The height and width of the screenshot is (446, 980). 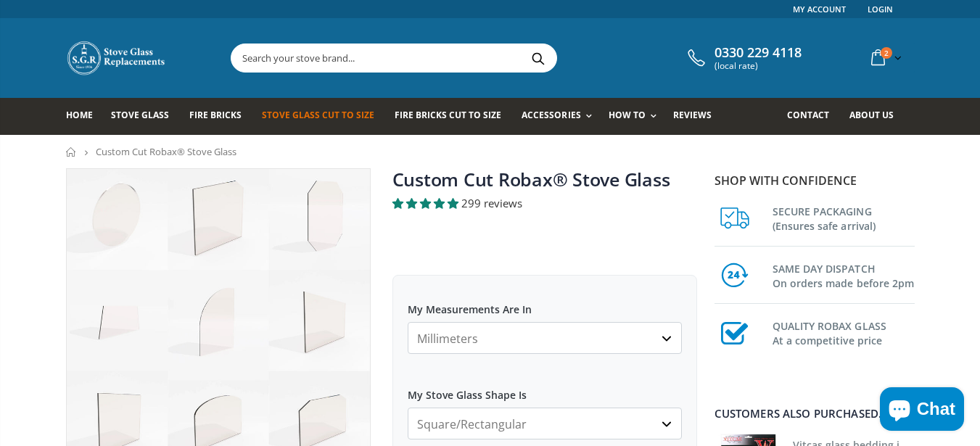 What do you see at coordinates (79, 115) in the screenshot?
I see `span: Home` at bounding box center [79, 115].